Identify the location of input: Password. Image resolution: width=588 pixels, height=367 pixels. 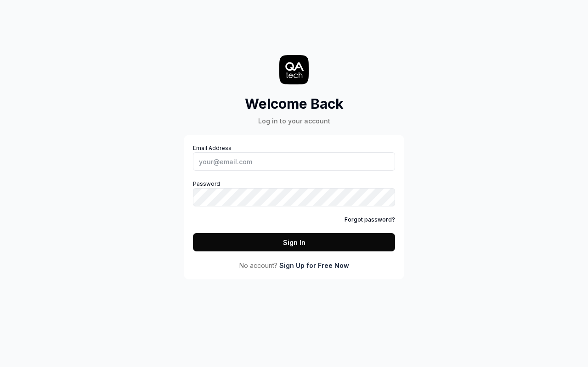
(294, 197).